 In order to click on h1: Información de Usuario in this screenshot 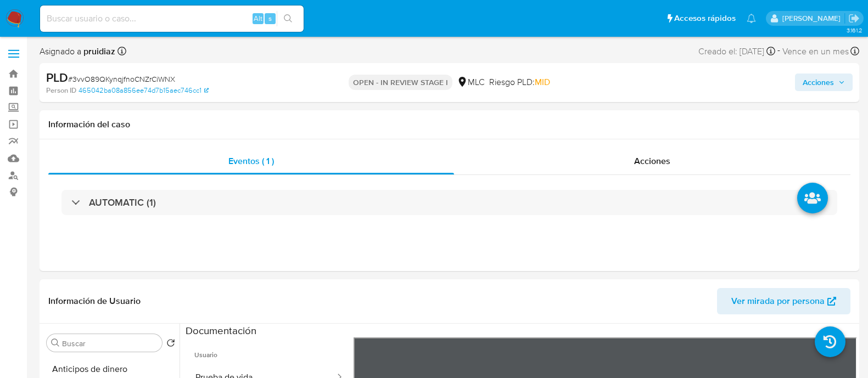, I will do `click(94, 301)`.